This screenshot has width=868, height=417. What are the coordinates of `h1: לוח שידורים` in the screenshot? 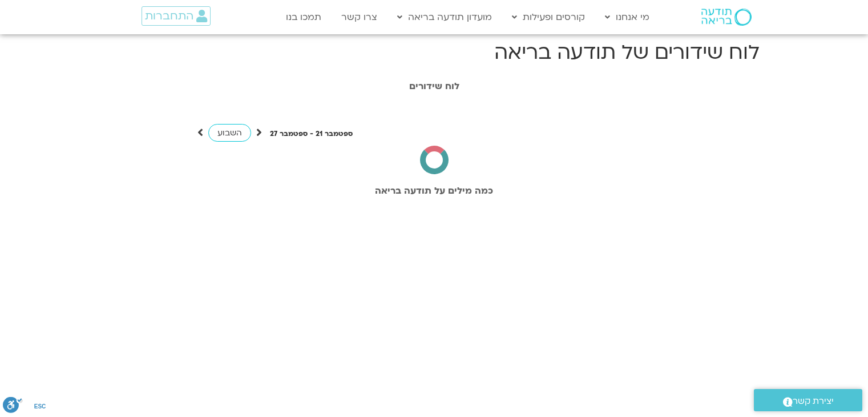 It's located at (434, 87).